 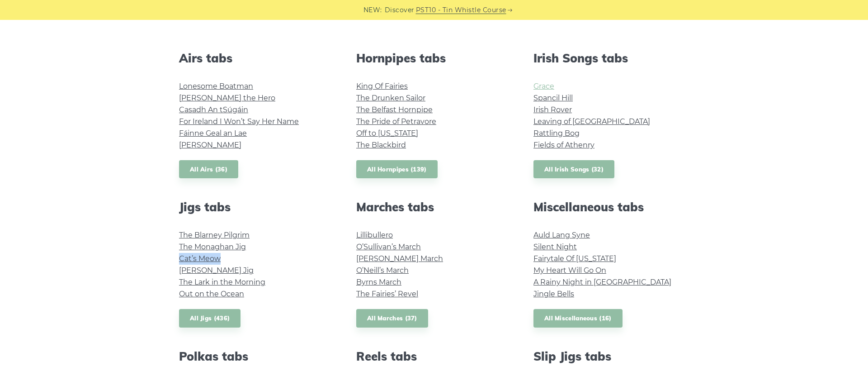 I want to click on a: Cat’s Meow, so click(x=200, y=258).